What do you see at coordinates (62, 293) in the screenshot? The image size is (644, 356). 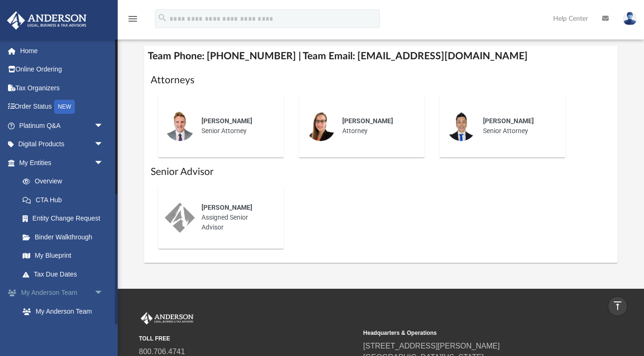 I see `a: My Anderson Teamarrow_drop_down` at bounding box center [62, 293].